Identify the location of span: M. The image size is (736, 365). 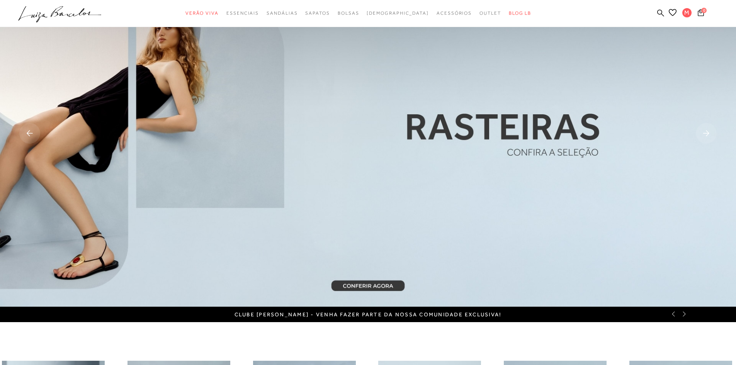
(687, 13).